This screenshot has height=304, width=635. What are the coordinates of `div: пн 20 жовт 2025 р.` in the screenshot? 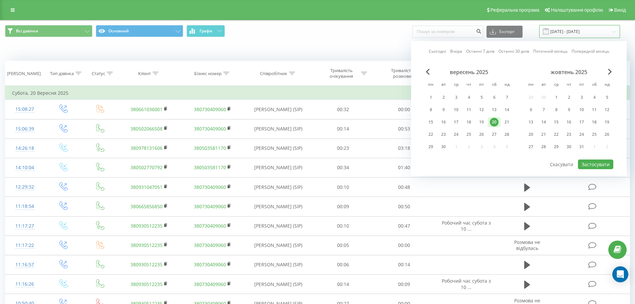 It's located at (531, 134).